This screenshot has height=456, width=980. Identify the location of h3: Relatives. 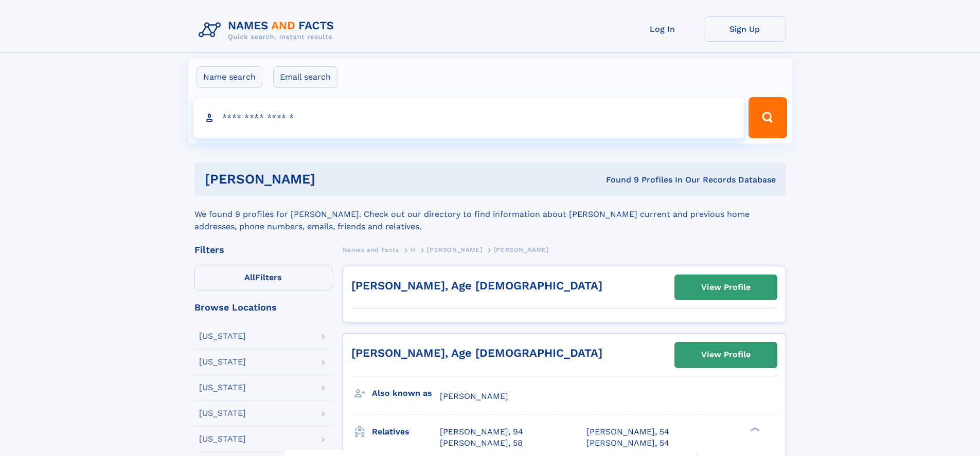
(406, 432).